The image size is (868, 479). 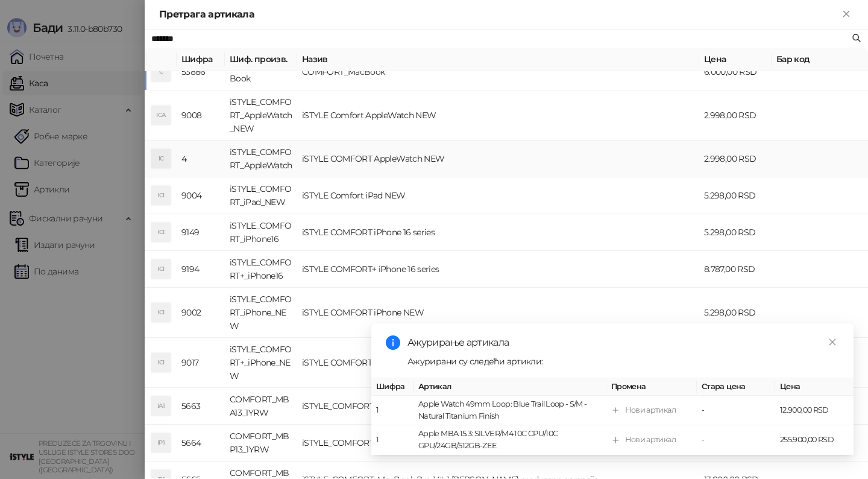 What do you see at coordinates (510, 411) in the screenshot?
I see `td: Apple Watch 49mm Loop: Blue Trail Loop - S/M - Natural Titanium Finish` at bounding box center [510, 411].